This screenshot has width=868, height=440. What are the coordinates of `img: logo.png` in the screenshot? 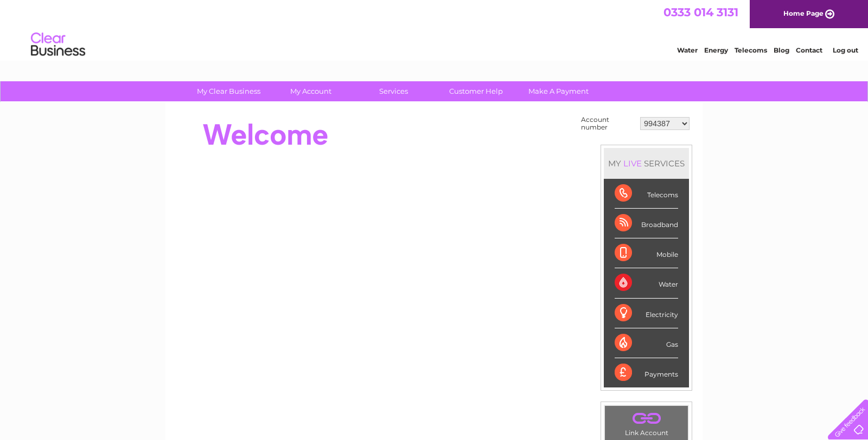 It's located at (58, 45).